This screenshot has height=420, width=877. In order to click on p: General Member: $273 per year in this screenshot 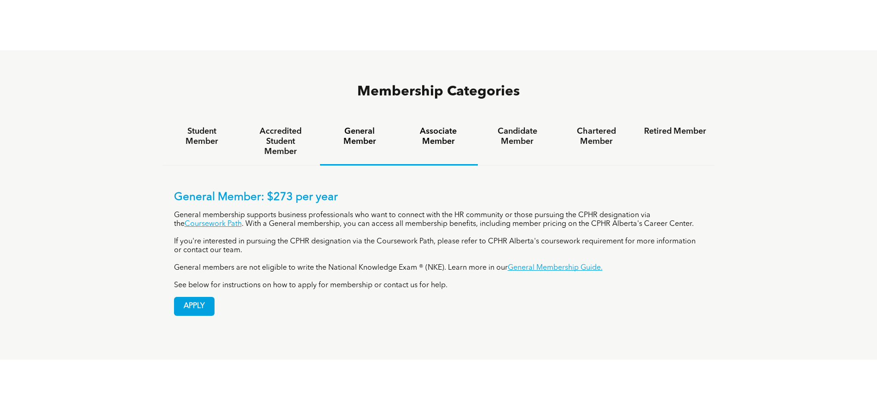, I will do `click(439, 197)`.